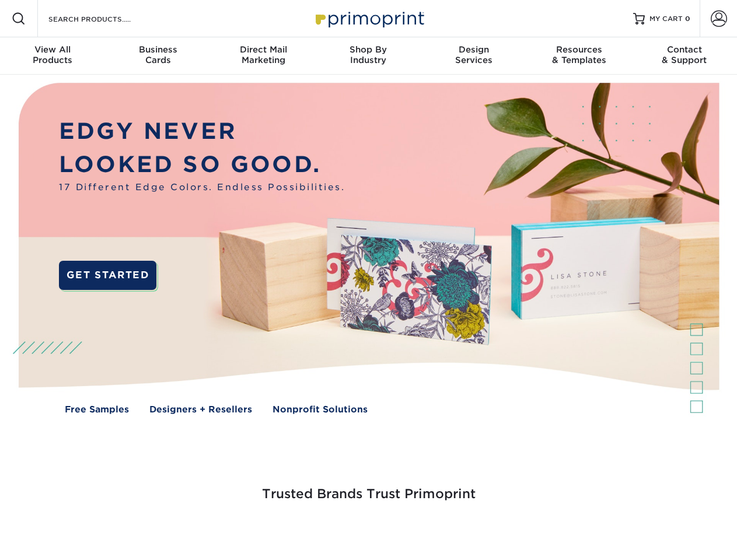  What do you see at coordinates (175, 532) in the screenshot?
I see `img: Freeform` at bounding box center [175, 532].